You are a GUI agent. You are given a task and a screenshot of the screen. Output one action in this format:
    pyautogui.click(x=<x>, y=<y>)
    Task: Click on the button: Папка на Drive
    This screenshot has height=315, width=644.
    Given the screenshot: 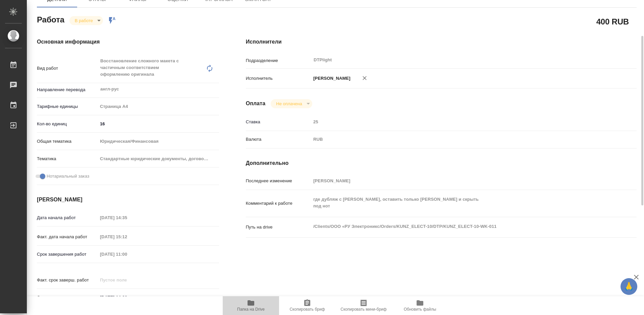 What is the action you would take?
    pyautogui.click(x=251, y=305)
    